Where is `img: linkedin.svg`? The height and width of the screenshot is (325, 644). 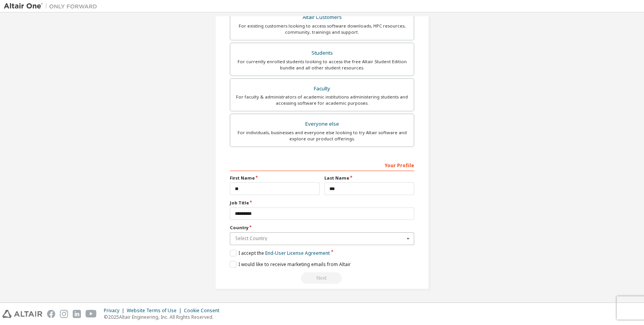
img: linkedin.svg is located at coordinates (77, 315).